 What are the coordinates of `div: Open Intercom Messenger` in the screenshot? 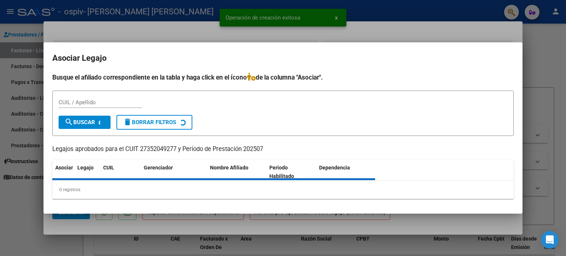 It's located at (550, 240).